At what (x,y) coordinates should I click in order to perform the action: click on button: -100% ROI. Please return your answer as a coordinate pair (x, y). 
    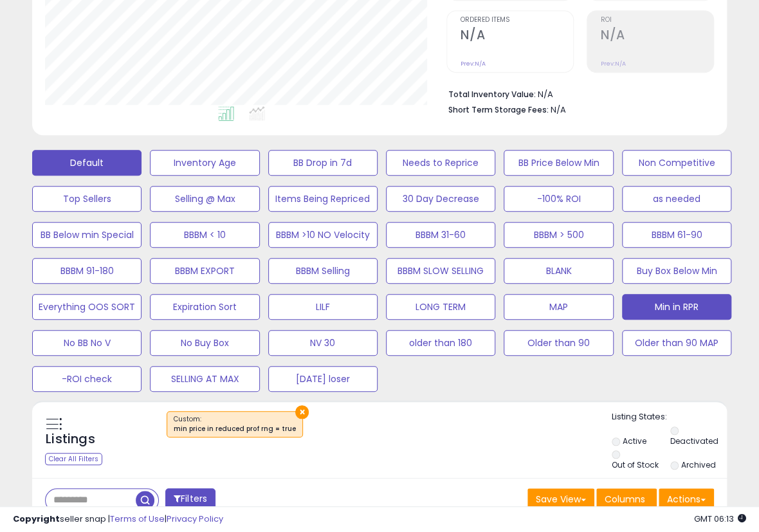
    Looking at the image, I should click on (558, 199).